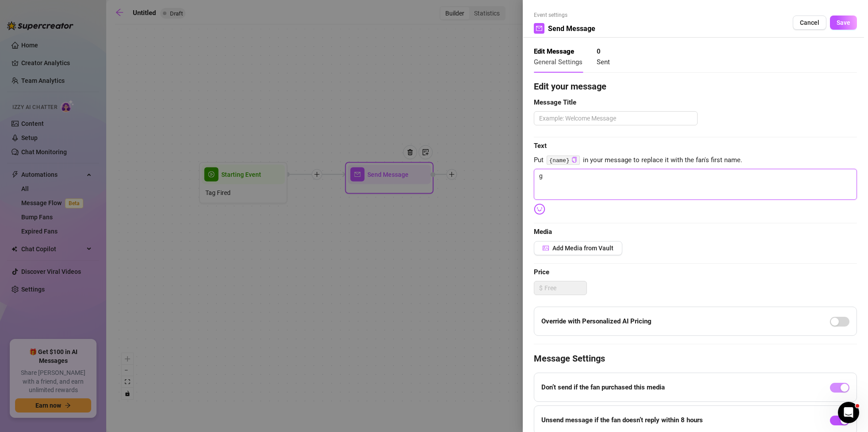  What do you see at coordinates (539, 28) in the screenshot?
I see `span: mail` at bounding box center [539, 28].